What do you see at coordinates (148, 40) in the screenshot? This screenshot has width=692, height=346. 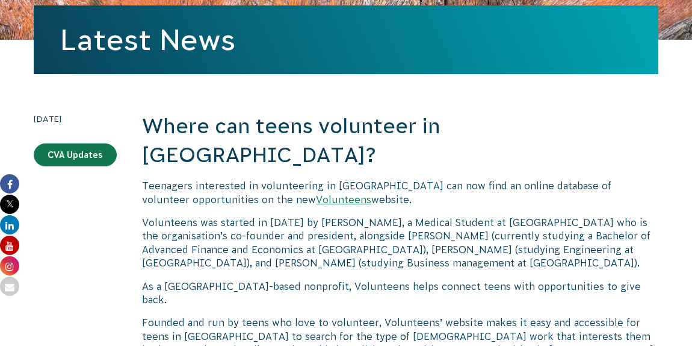 I see `a: Latest News` at bounding box center [148, 40].